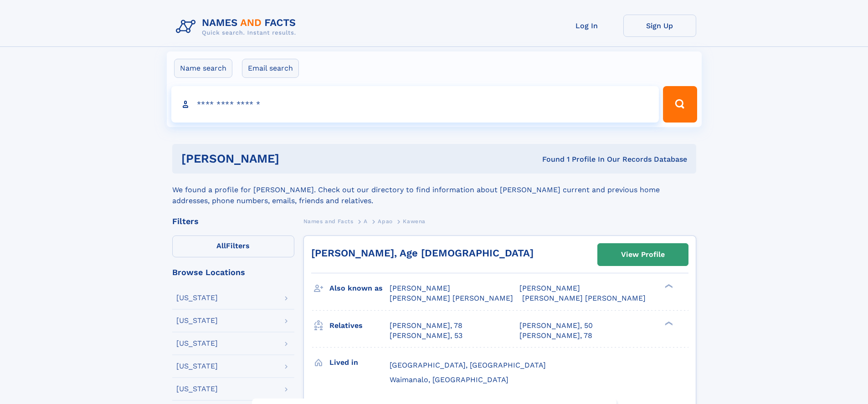 This screenshot has width=868, height=404. Describe the element at coordinates (270, 69) in the screenshot. I see `label: Email search` at that location.